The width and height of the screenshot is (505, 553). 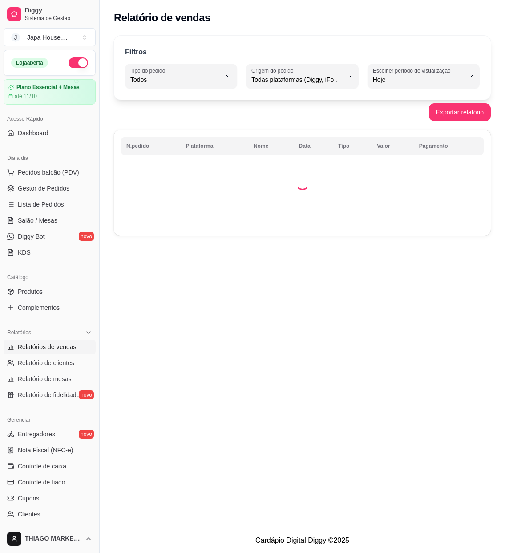 I want to click on label: Escolher período de visualização, so click(x=413, y=70).